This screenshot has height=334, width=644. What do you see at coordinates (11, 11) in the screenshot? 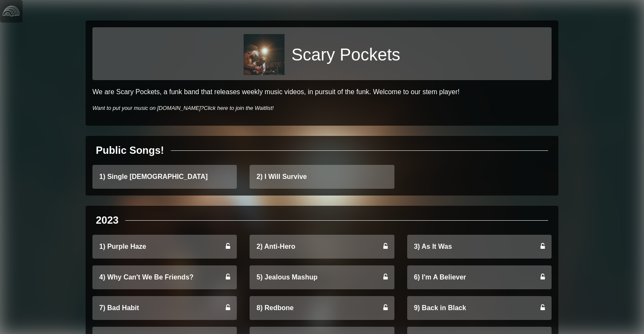
I see `img: logo-white-4c48a5e4bebecaebe01ca5a9d34031cfd3d4ef9ae749242e8c4bf12ef99f53e8.png` at bounding box center [11, 11].